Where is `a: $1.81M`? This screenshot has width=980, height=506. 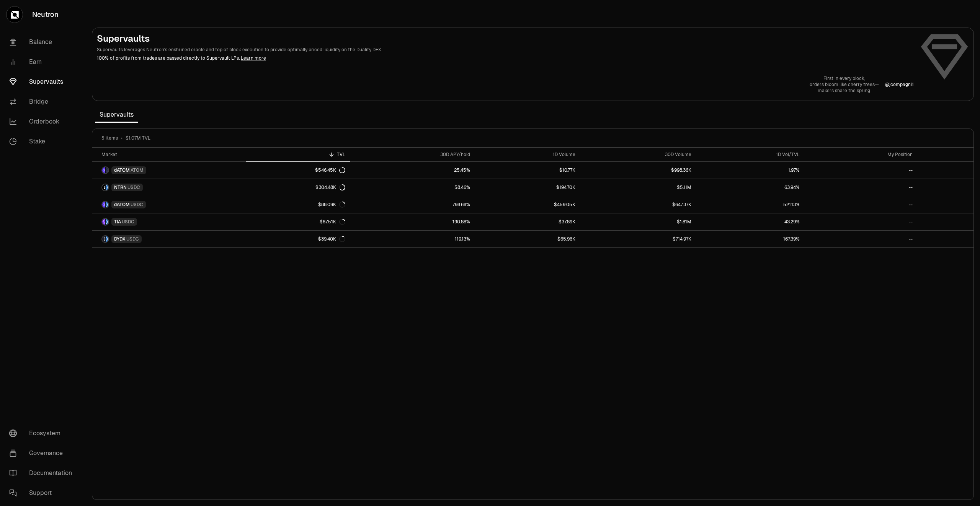 a: $1.81M is located at coordinates (638, 222).